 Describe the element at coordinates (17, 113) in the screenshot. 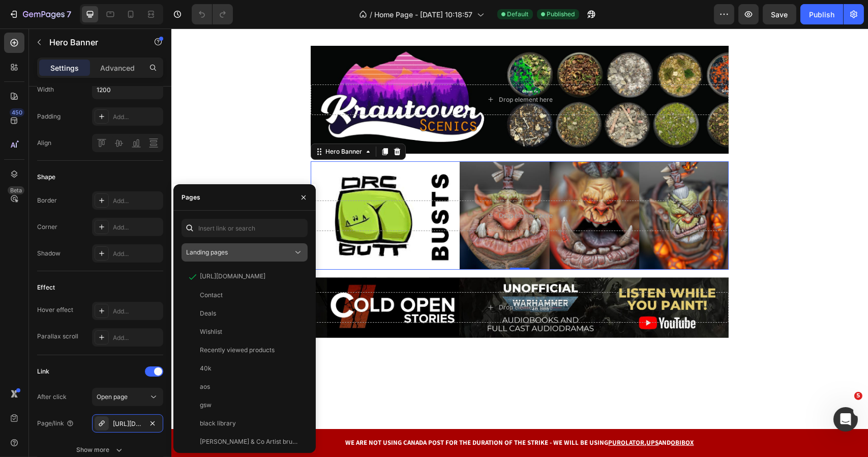

I see `div: 450` at that location.